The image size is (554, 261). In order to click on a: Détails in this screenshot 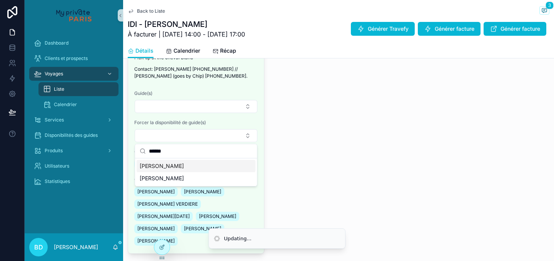, I will do `click(140, 51)`.